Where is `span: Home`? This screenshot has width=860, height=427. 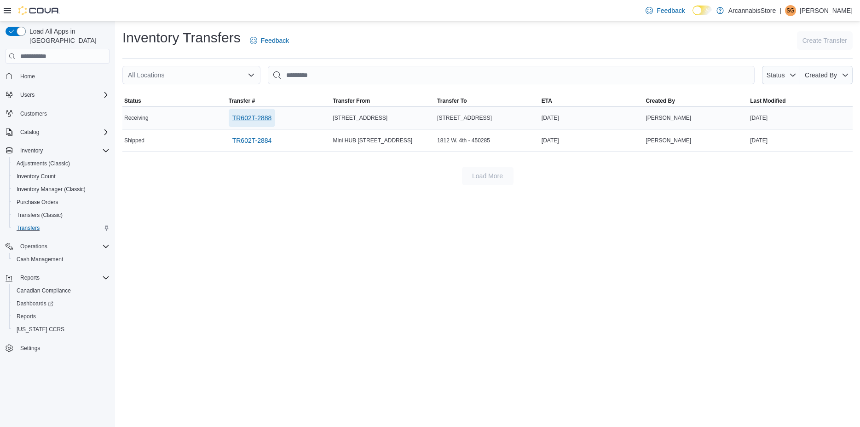 span: Home is located at coordinates (63, 75).